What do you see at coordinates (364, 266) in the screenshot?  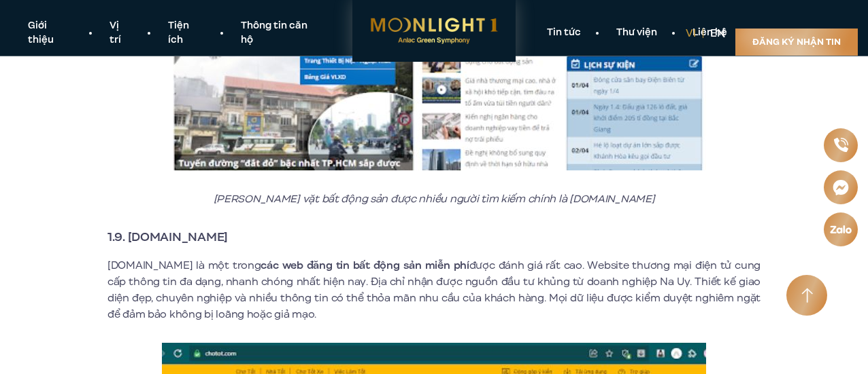 I see `strong: các web đăng tin bất động sản miễn phí` at bounding box center [364, 266].